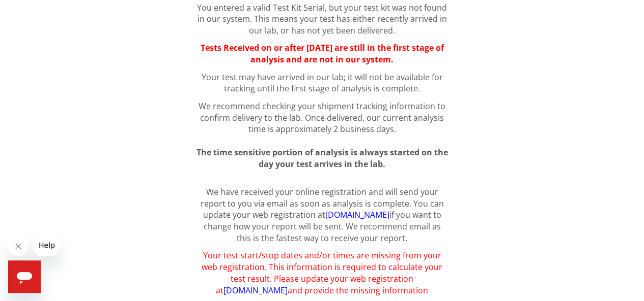 The image size is (644, 301). I want to click on p: You entered a valid Test Kit Serial, but your test kit was not found in our system. This means yo..., so click(322, 19).